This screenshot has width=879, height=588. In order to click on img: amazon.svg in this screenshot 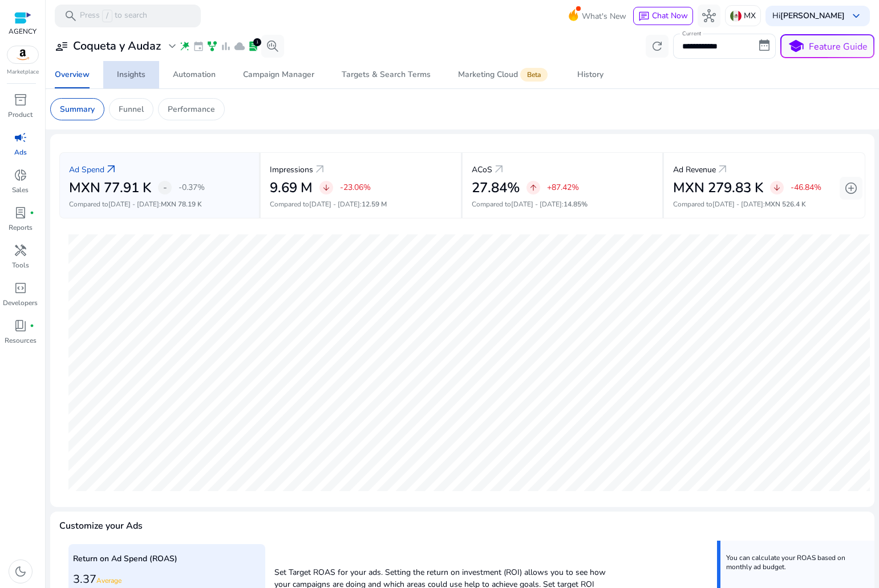, I will do `click(23, 55)`.